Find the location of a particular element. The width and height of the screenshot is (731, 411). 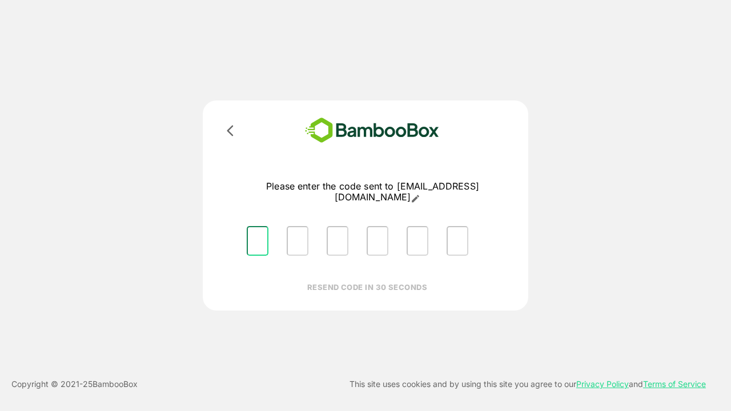

p: This site uses cookies and by using this site you agree to our and is located at coordinates (528, 384).